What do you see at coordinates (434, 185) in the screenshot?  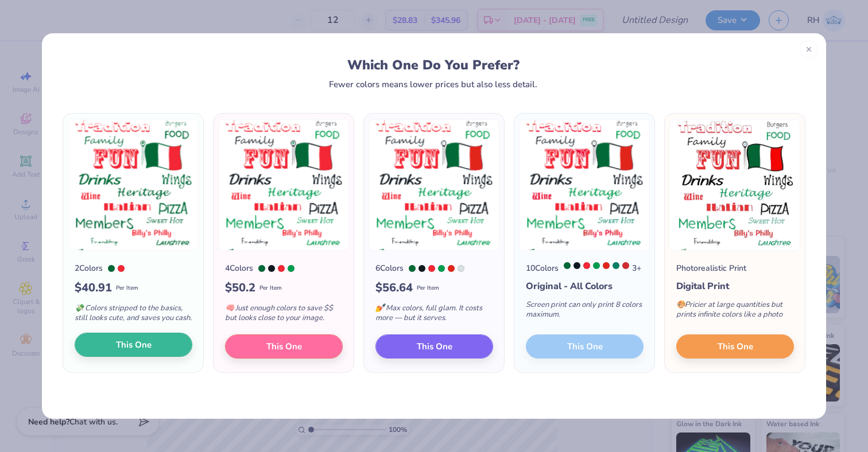 I see `img: 6 color option` at bounding box center [434, 185].